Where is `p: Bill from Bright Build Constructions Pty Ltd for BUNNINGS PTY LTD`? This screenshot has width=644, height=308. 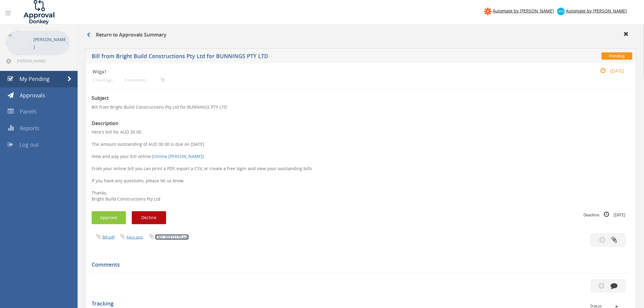
p: Bill from Bright Build Constructions Pty Ltd for BUNNINGS PTY LTD is located at coordinates (361, 107).